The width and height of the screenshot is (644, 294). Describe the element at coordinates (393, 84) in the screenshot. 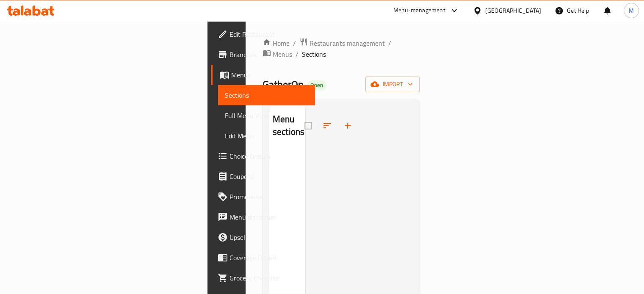

I see `span: import` at that location.